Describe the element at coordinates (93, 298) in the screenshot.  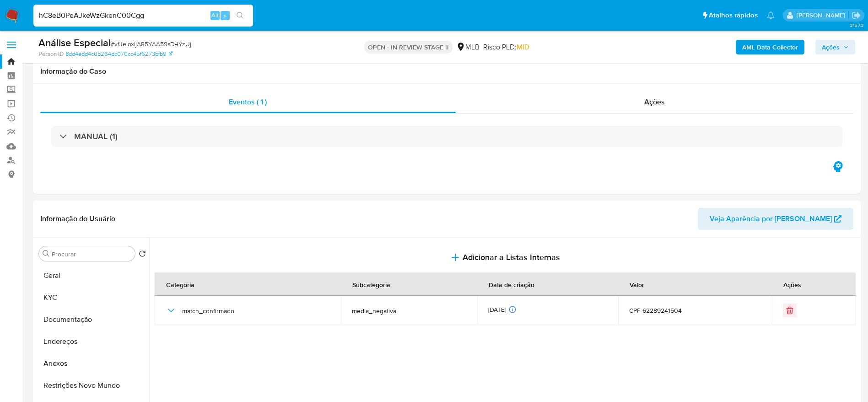
I see `button: KYC` at that location.